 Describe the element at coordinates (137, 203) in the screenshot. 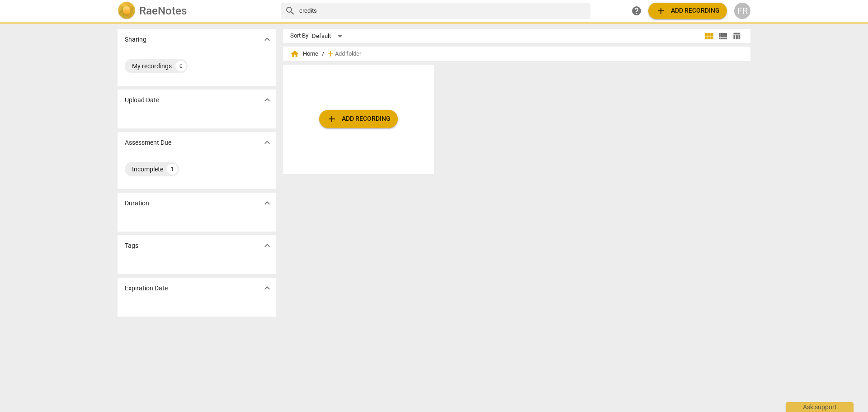

I see `p: Duration` at that location.